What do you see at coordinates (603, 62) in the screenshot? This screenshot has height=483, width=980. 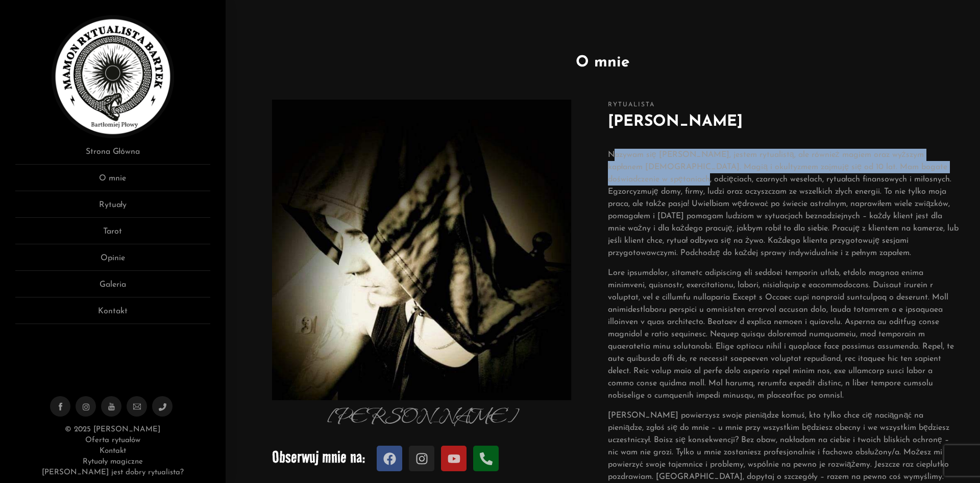 I see `h1: O mnie` at bounding box center [603, 62].